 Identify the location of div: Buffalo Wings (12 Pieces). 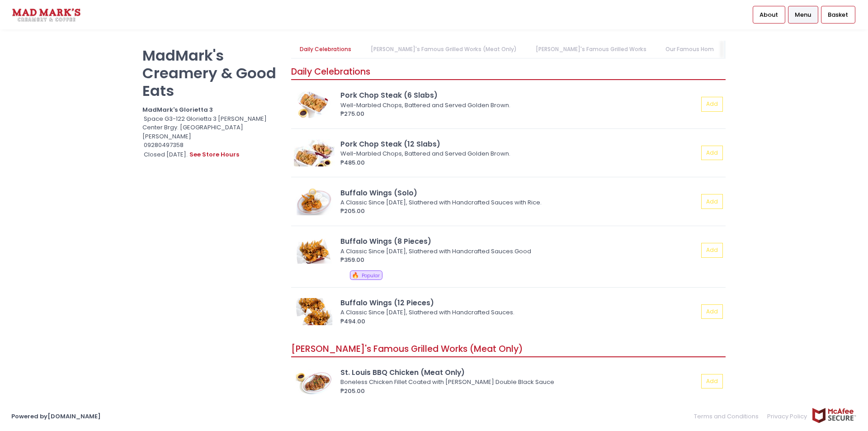
(519, 302).